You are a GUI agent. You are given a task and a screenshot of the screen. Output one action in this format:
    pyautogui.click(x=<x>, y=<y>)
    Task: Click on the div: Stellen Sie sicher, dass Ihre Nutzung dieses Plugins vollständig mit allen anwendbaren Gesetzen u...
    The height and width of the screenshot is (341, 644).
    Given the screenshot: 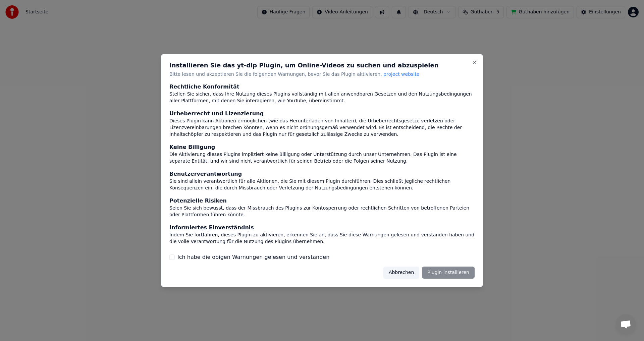 What is the action you would take?
    pyautogui.click(x=322, y=98)
    